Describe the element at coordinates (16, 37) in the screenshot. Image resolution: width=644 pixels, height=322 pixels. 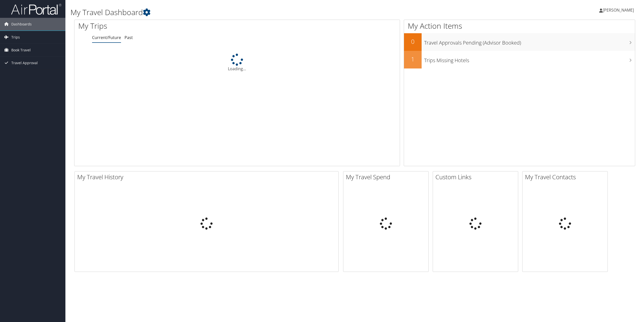
I see `span: Trips` at that location.